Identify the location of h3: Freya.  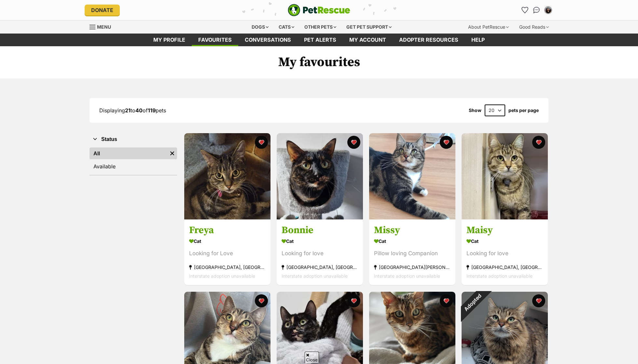
(227, 230).